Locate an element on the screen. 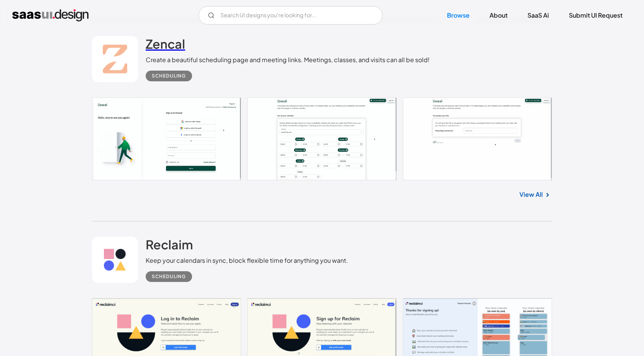  a: Zencal is located at coordinates (165, 45).